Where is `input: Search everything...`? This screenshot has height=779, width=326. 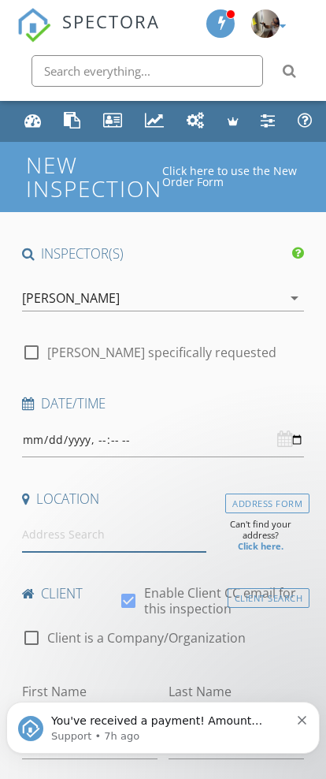 input: Search everything... is located at coordinates (147, 71).